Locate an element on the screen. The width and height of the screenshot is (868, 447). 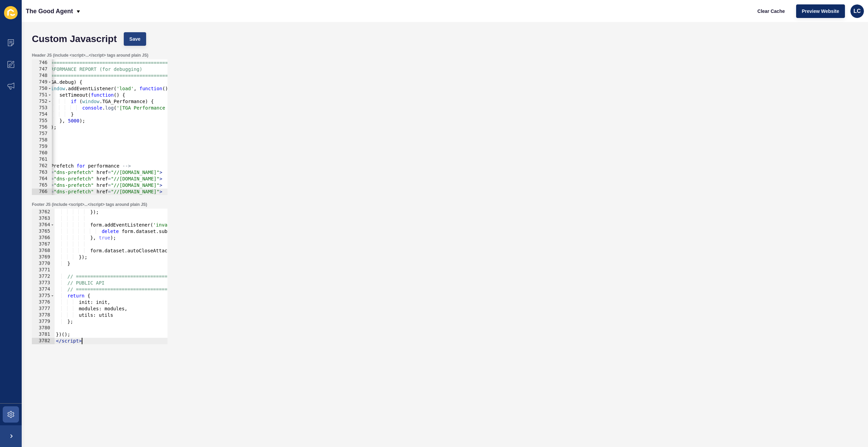
div: 3775 is located at coordinates (43, 296).